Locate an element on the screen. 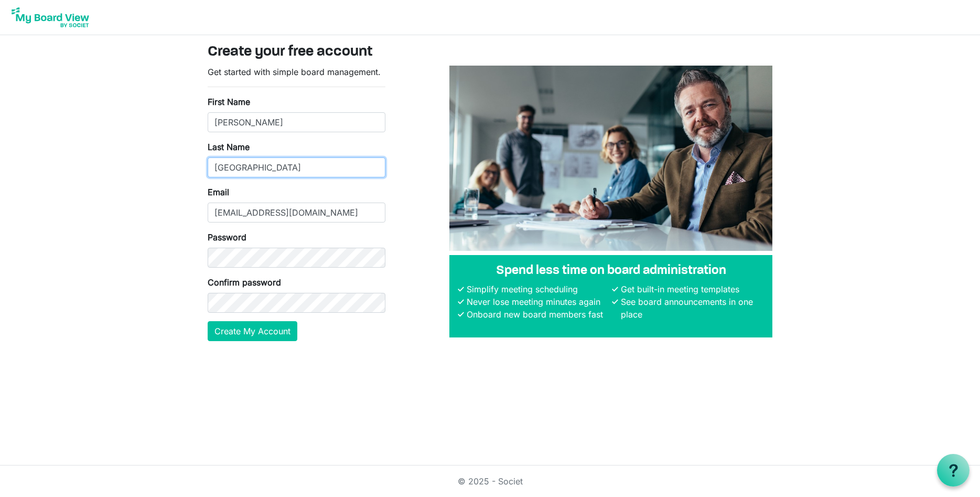 The height and width of the screenshot is (497, 980). li: Simplify meeting scheduling is located at coordinates (537, 289).